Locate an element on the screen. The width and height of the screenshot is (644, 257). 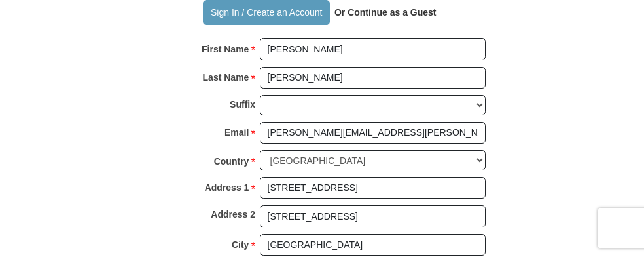
strong: Country is located at coordinates (232, 161).